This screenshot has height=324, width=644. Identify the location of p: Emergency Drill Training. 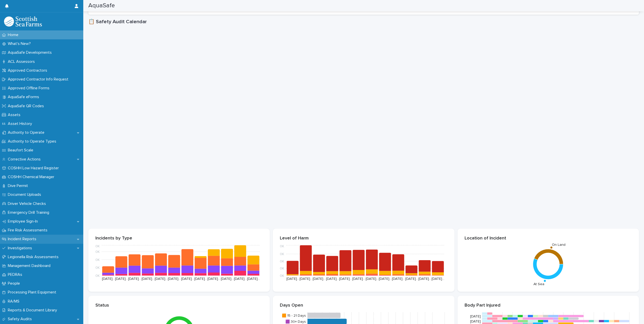
(29, 212).